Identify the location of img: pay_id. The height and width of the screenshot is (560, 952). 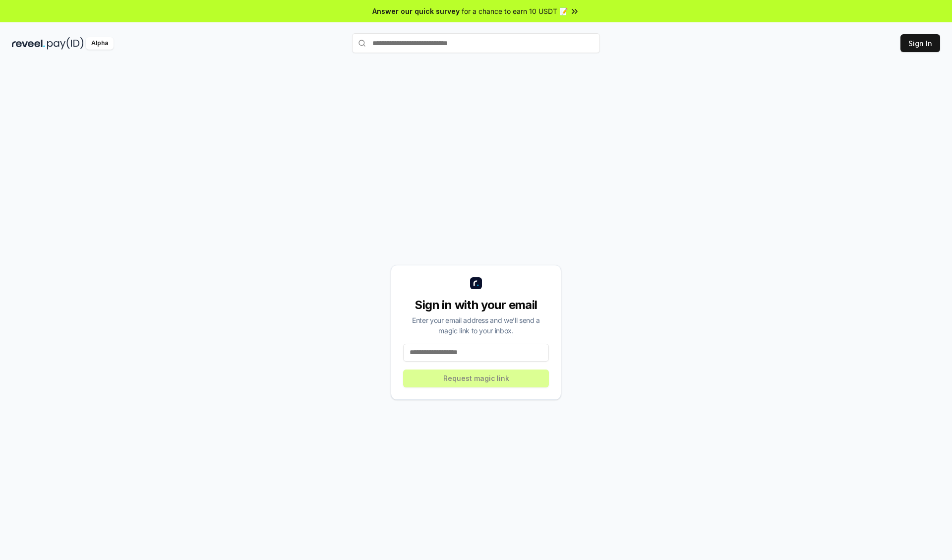
(65, 43).